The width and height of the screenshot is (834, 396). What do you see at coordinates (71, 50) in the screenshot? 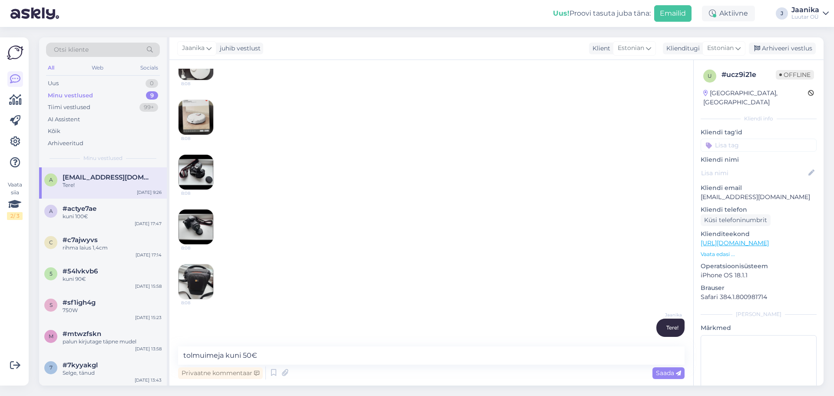
I see `span: Otsi kliente` at bounding box center [71, 50].